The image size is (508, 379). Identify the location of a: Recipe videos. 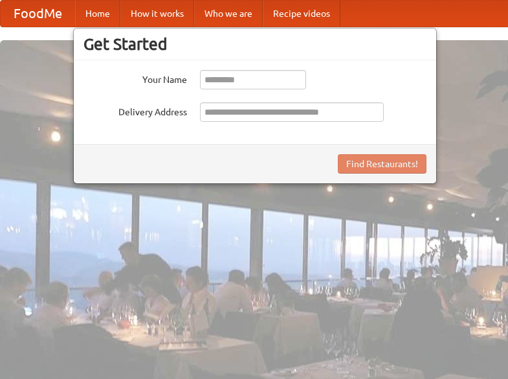
(302, 14).